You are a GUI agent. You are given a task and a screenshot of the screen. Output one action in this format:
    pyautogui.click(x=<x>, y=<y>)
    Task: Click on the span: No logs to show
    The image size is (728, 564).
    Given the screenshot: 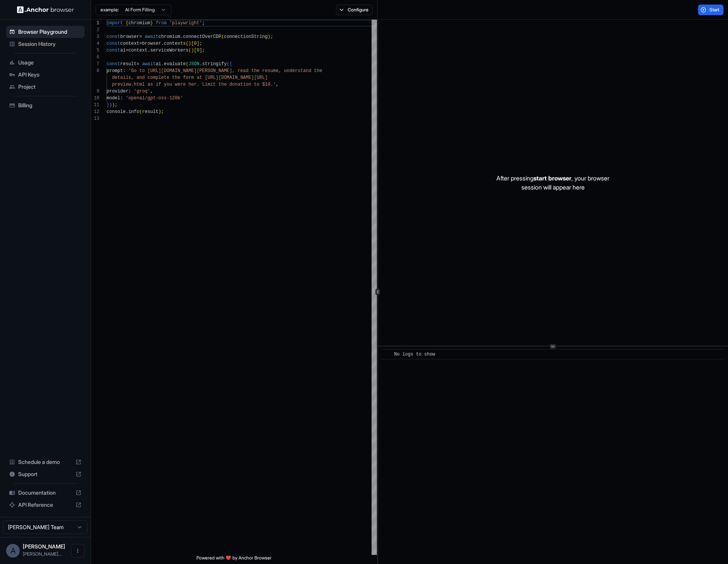 What is the action you would take?
    pyautogui.click(x=415, y=354)
    